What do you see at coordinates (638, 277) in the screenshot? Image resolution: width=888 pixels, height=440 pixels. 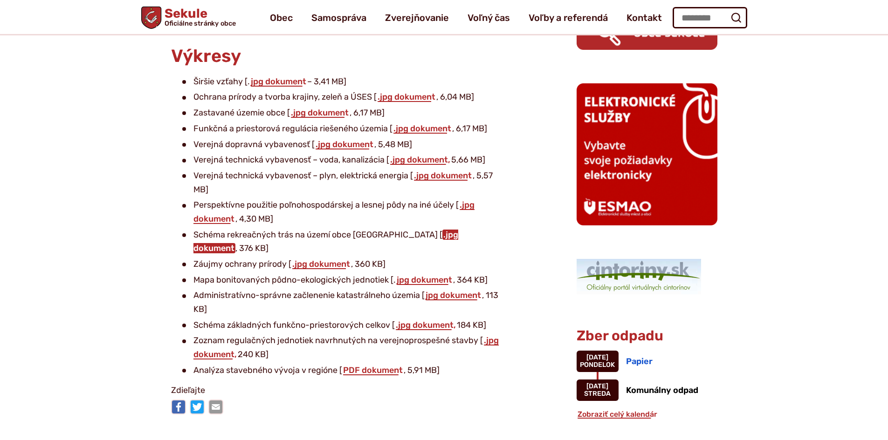 I see `img: 1.png` at bounding box center [638, 277].